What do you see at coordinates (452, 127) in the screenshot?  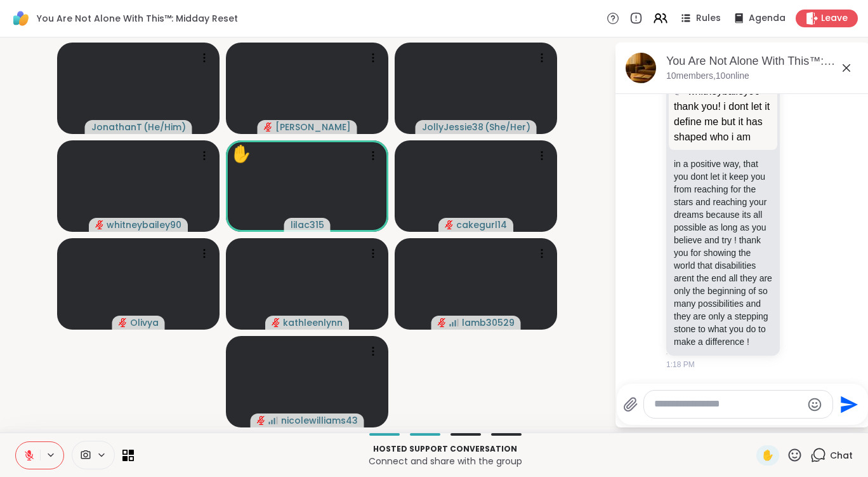 I see `span: JollyJessie38` at bounding box center [452, 127].